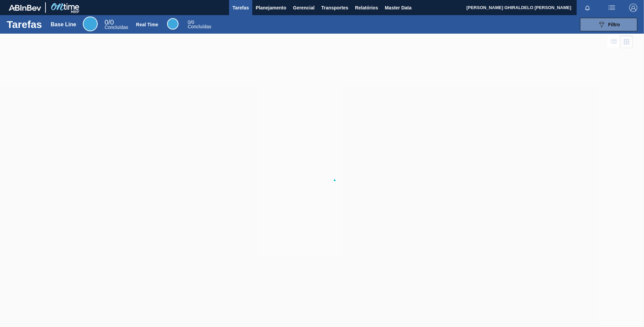 This screenshot has width=644, height=327. Describe the element at coordinates (366, 8) in the screenshot. I see `span: Relatórios` at that location.